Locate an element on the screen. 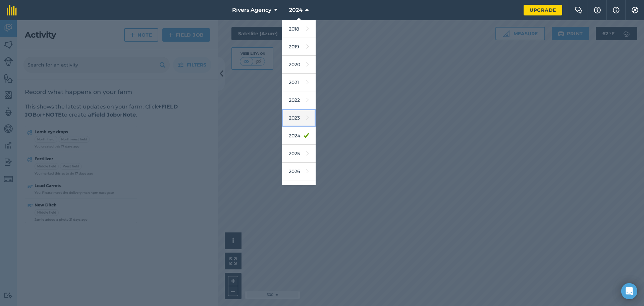 Image resolution: width=644 pixels, height=306 pixels. img: svg+xml;base64,PHN2ZyB4bWxucz0iaHR0cDovL3d3dy53My5vcmcvMjAwMC9zdmciIHdpZHRoPSIxNyIgaGVpZ2h0PSIxNy... is located at coordinates (616, 10).